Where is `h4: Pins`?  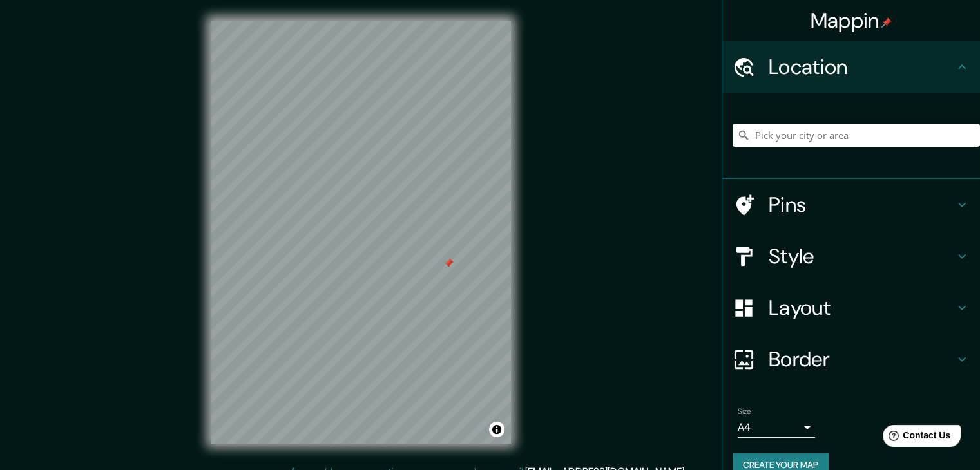
h4: Pins is located at coordinates (861, 205).